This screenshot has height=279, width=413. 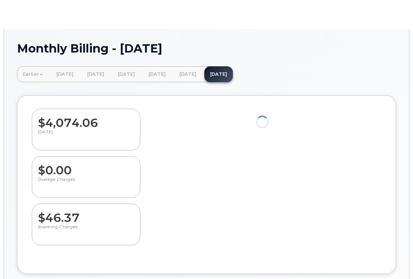 What do you see at coordinates (86, 214) in the screenshot?
I see `dd: $46.37` at bounding box center [86, 214].